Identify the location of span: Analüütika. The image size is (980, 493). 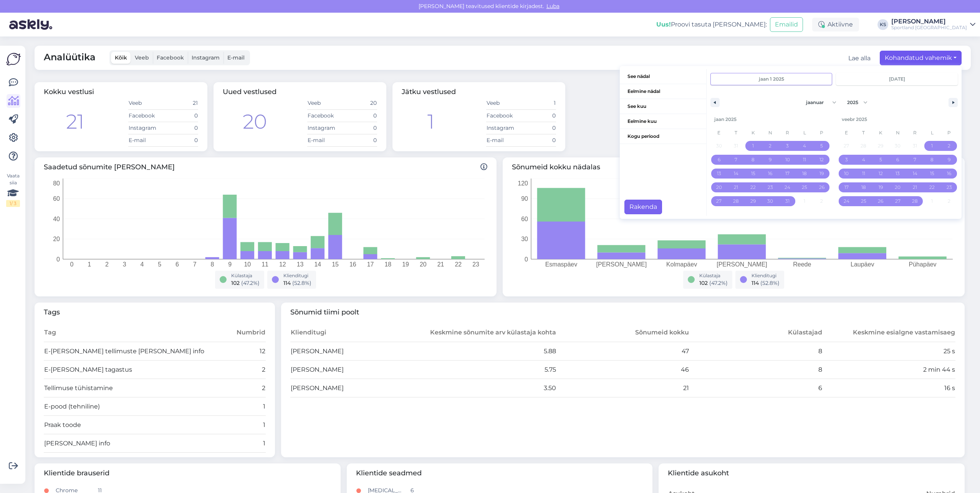
(70, 58).